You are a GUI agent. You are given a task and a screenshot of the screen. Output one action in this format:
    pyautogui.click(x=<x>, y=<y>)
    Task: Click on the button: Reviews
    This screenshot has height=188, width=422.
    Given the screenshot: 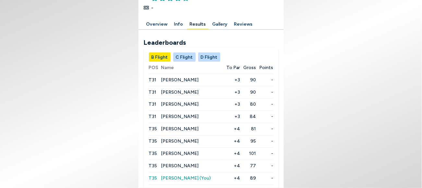 What is the action you would take?
    pyautogui.click(x=243, y=24)
    